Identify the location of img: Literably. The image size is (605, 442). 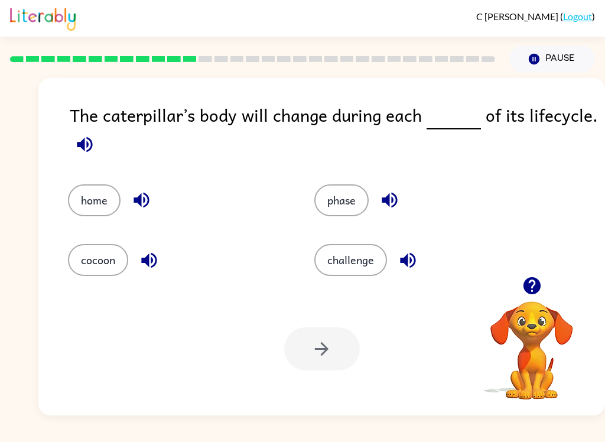
(43, 18).